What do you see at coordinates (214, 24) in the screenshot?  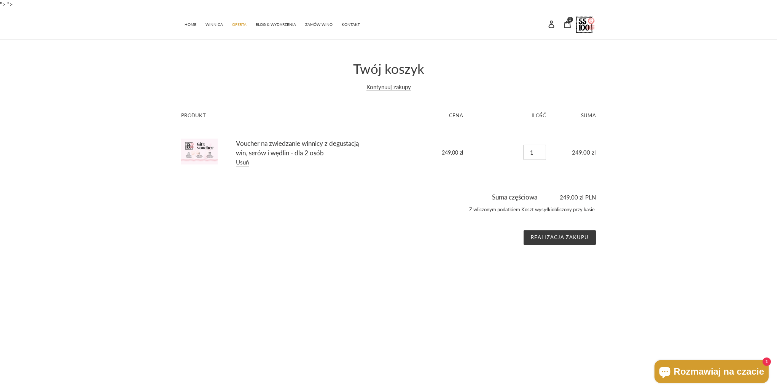 I see `a: WINNICA` at bounding box center [214, 24].